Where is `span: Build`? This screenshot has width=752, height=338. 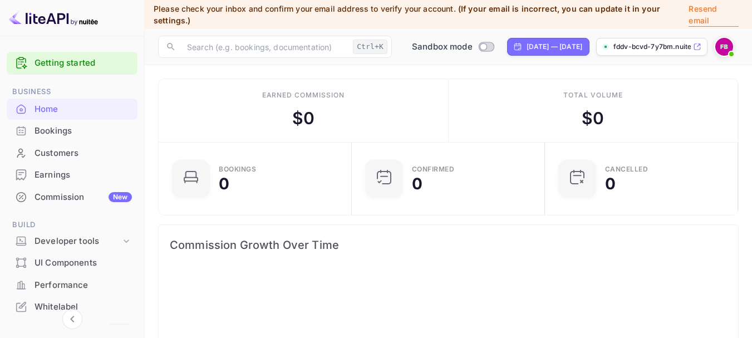
span: Build is located at coordinates (72, 225).